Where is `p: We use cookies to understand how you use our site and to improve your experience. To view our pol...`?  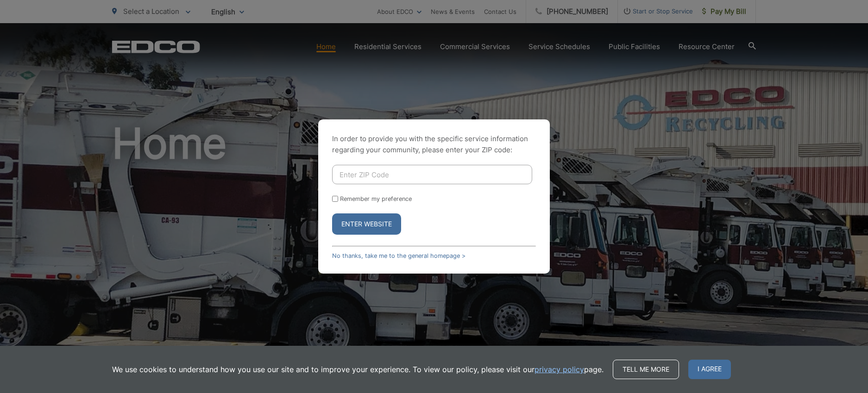
p: We use cookies to understand how you use our site and to improve your experience. To view our pol... is located at coordinates (357, 370).